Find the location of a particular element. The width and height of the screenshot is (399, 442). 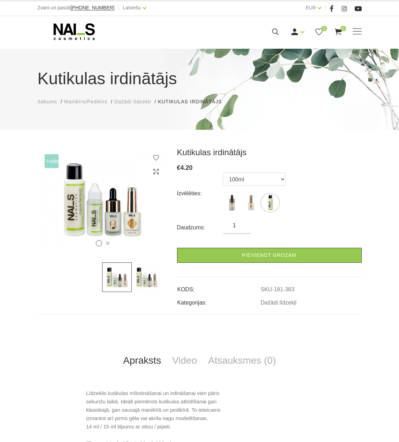

h3: Kutikulas irdinātājs is located at coordinates (269, 152).